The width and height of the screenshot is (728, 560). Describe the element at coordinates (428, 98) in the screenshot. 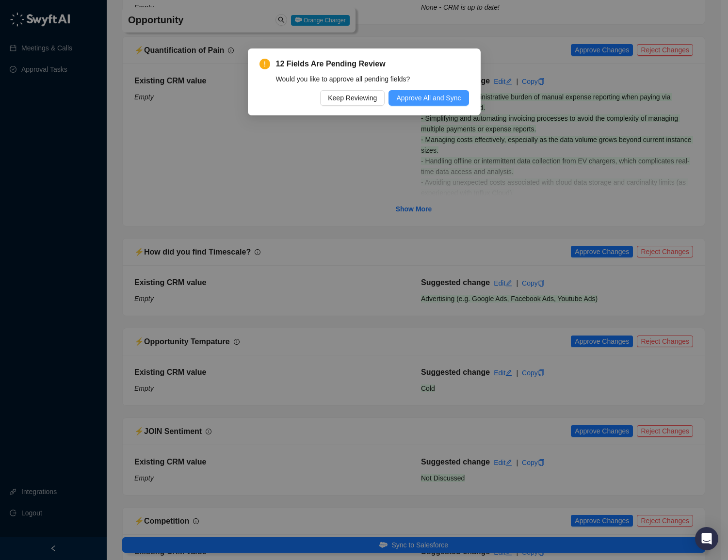

I see `button: Approve All and Sync` at that location.